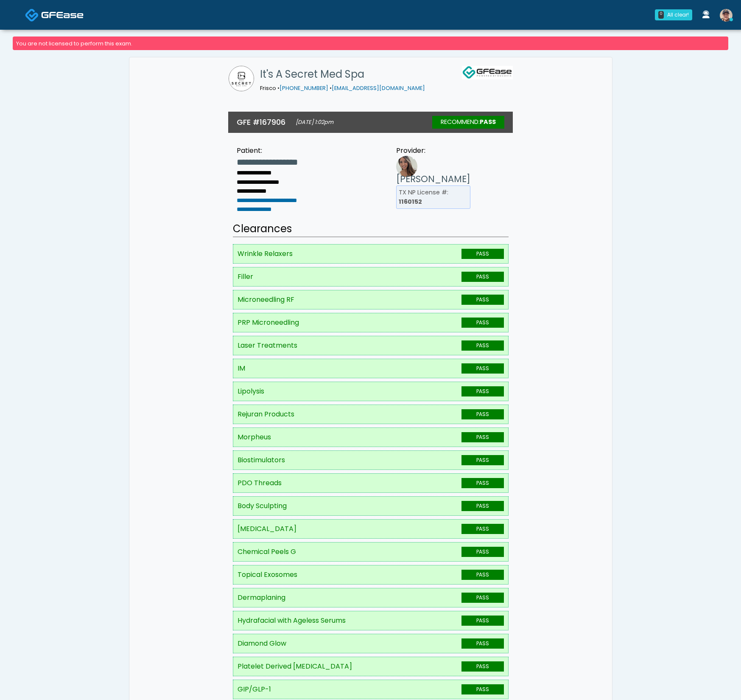  I want to click on a: Docovia, so click(55, 14).